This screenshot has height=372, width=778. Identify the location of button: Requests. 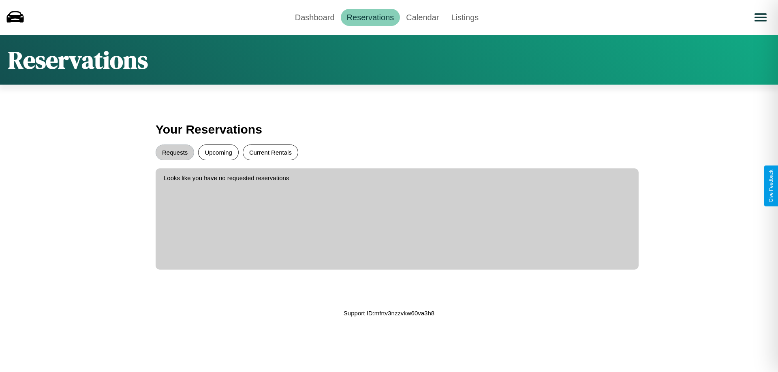
(175, 152).